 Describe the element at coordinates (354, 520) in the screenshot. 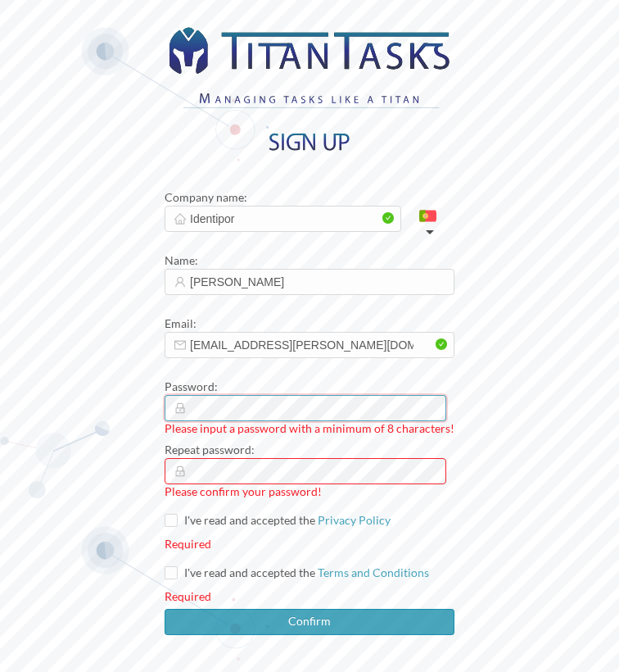

I see `span: Privacy Policy` at that location.